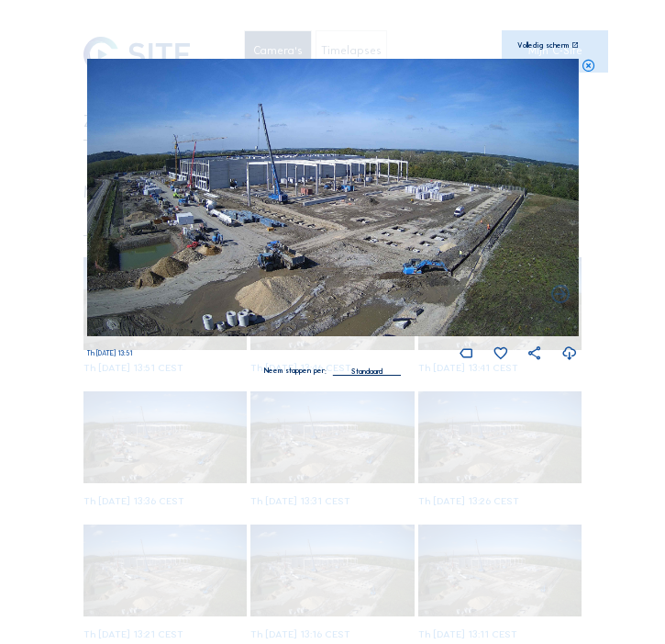  What do you see at coordinates (295, 371) in the screenshot?
I see `div: Neem stappen per:` at bounding box center [295, 371].